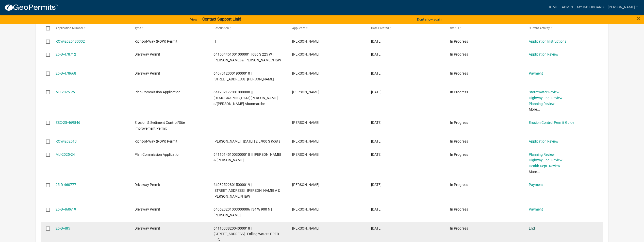 This screenshot has height=242, width=644. Describe the element at coordinates (380, 28) in the screenshot. I see `span: Date Created` at that location.